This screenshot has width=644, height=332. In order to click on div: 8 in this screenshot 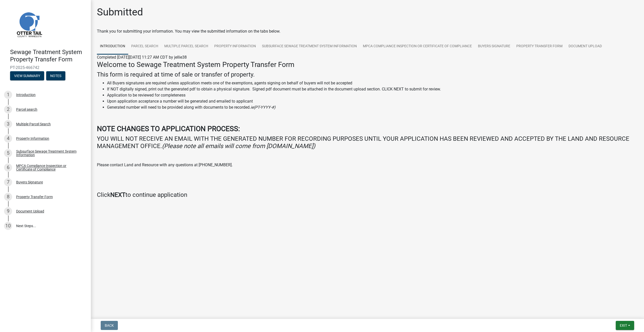, I will do `click(8, 197)`.